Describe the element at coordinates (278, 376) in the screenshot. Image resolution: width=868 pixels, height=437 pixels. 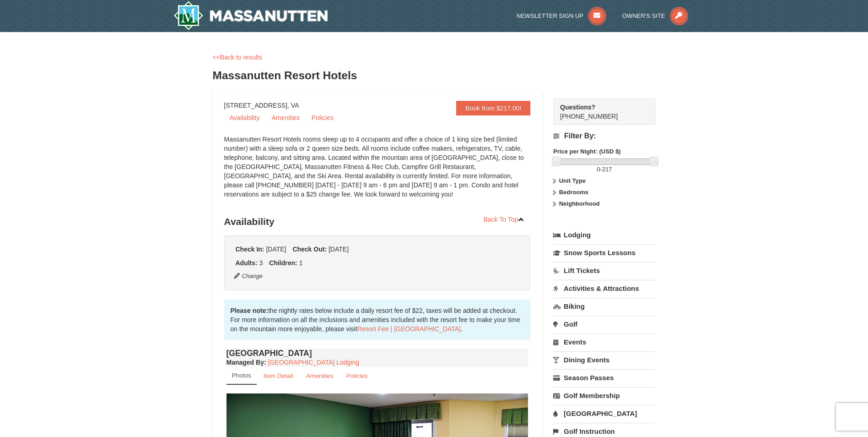
I see `a: Item Detail` at that location.